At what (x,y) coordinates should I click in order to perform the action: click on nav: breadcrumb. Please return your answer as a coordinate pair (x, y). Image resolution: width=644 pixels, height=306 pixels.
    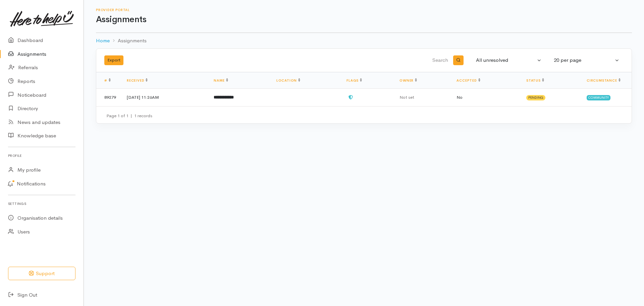
    Looking at the image, I should click on (364, 40).